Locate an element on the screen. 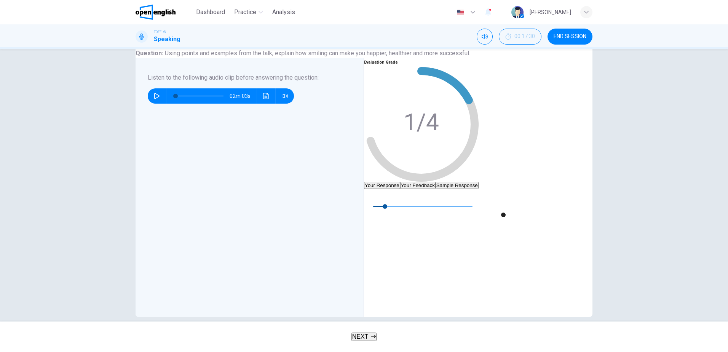 The image size is (728, 352). span: Practice is located at coordinates (245, 12).